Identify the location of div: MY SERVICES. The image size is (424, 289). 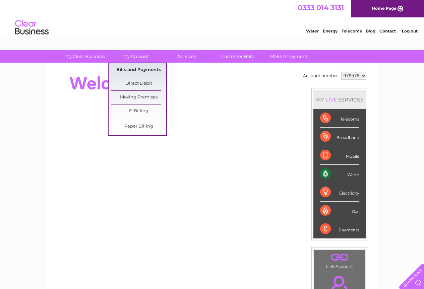
(339, 100).